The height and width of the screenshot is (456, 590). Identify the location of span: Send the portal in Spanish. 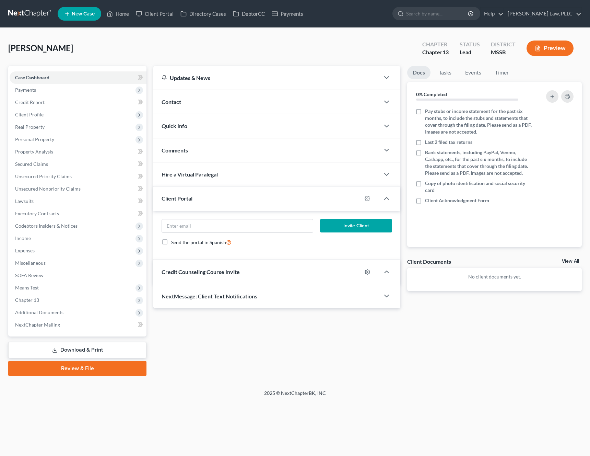
(199, 242).